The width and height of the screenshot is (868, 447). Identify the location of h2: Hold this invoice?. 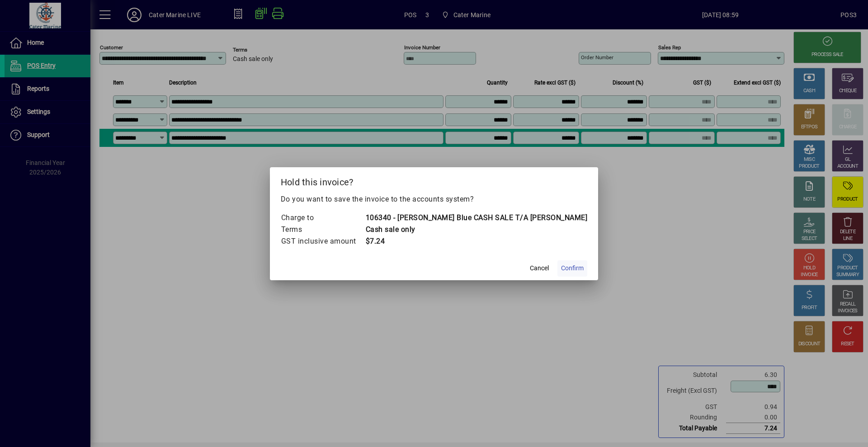
(434, 180).